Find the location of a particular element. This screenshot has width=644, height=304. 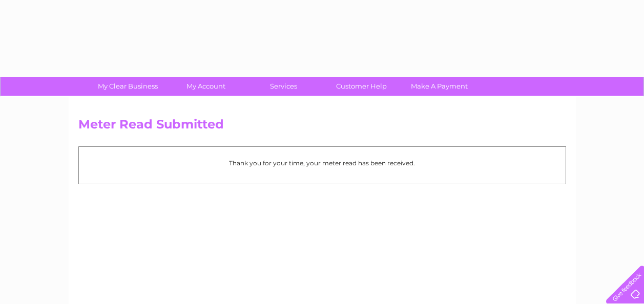

a: Customer Help is located at coordinates (361, 86).